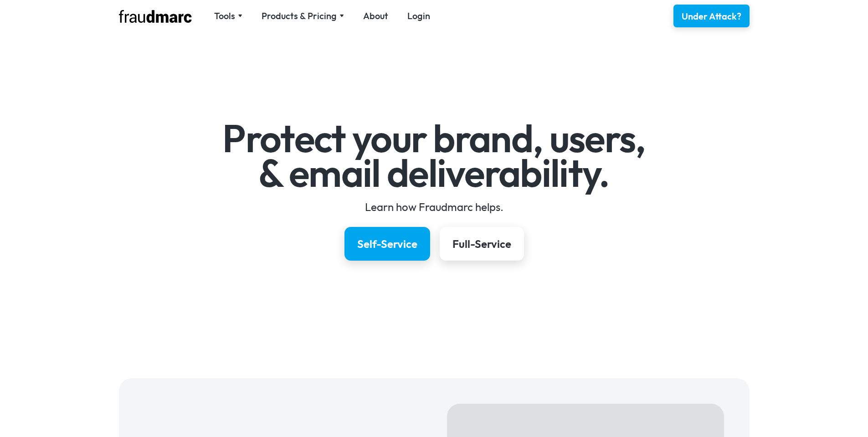  I want to click on div: Under Attack?, so click(711, 17).